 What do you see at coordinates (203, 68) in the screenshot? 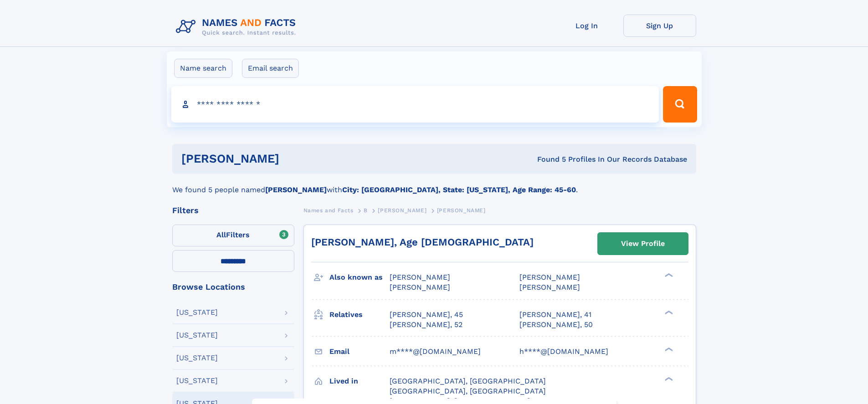
I see `label: Name search` at bounding box center [203, 68].